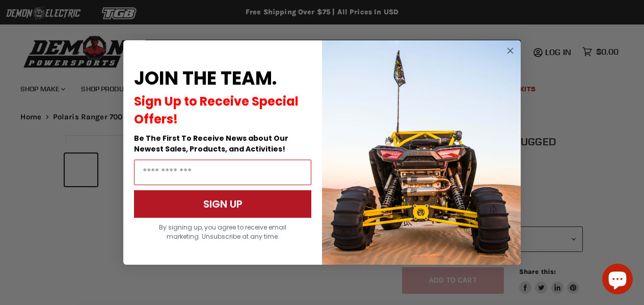 Image resolution: width=644 pixels, height=305 pixels. What do you see at coordinates (205, 78) in the screenshot?
I see `span: JOIN THE TEAM.` at bounding box center [205, 78].